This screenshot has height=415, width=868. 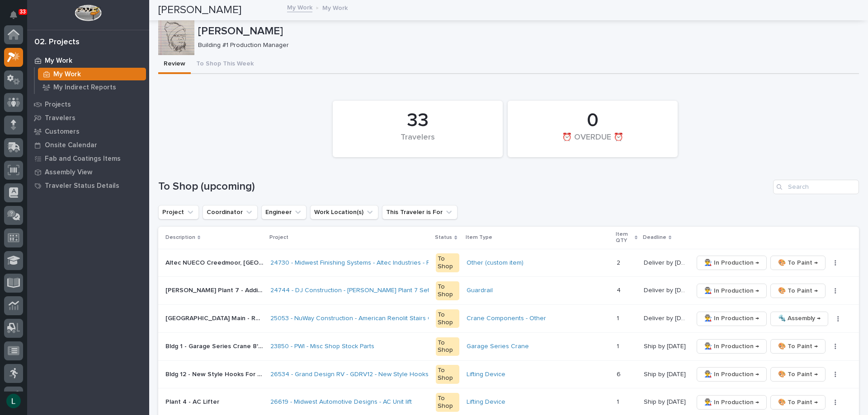 What do you see at coordinates (498, 346) in the screenshot?
I see `a: Garage Series Crane` at bounding box center [498, 346].